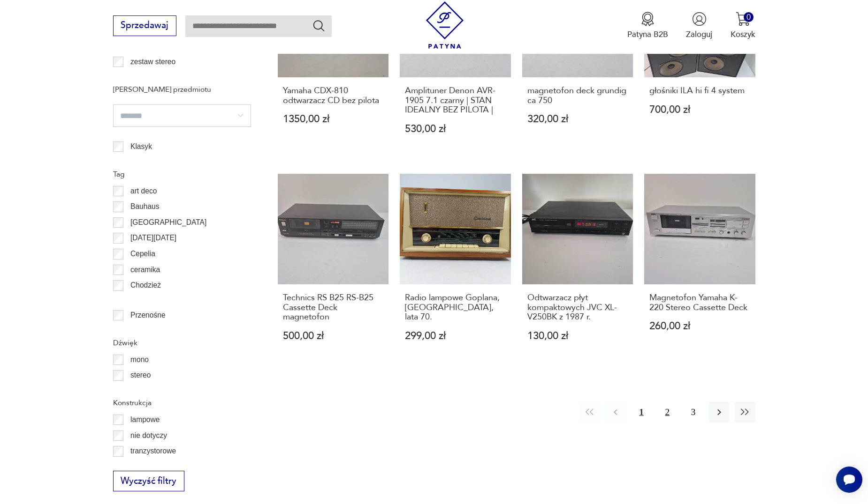 The image size is (868, 504). Describe the element at coordinates (153, 451) in the screenshot. I see `p: tranzystorowe` at that location.